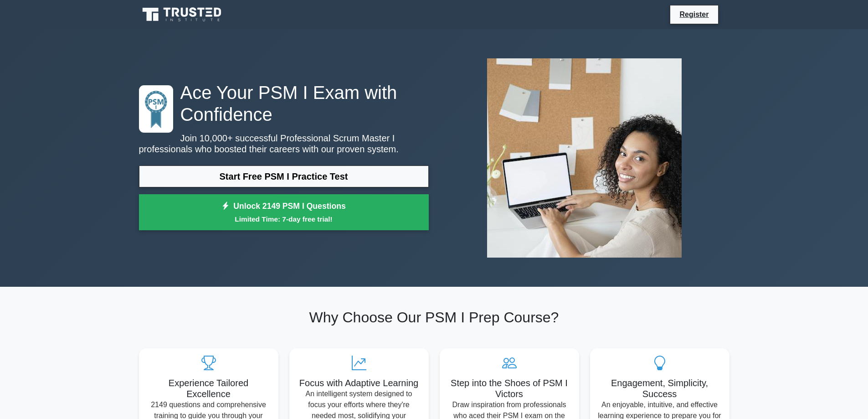  I want to click on p: Join 10,000+ successful Professional Scrum Master I professionals who boosted their careers with ..., so click(284, 144).